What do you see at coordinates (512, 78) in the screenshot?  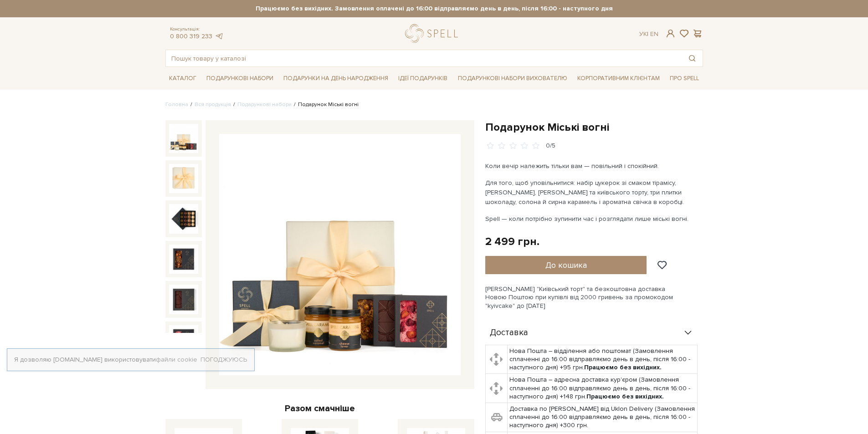 I see `a: Подарункові набори вихователю` at bounding box center [512, 78].